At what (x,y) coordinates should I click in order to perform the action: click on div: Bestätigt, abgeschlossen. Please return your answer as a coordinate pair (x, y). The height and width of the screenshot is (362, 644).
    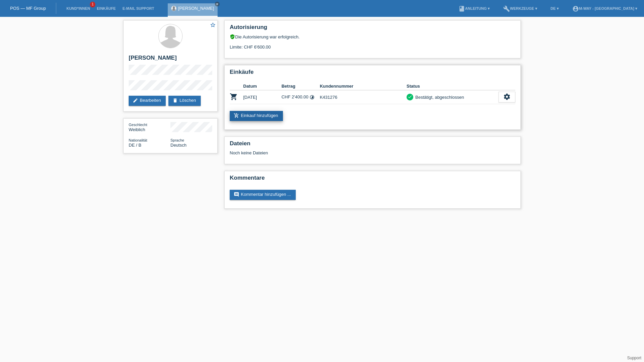
    Looking at the image, I should click on (439, 97).